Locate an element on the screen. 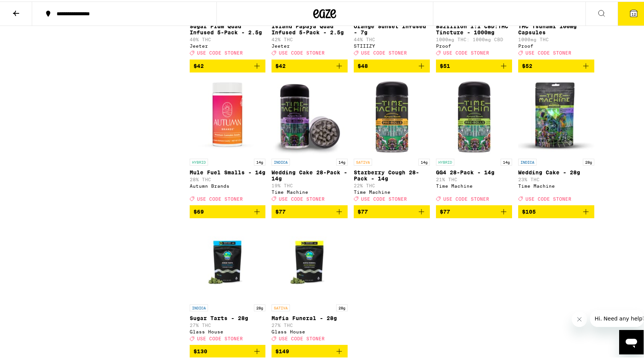 The image size is (644, 359). span: $69 is located at coordinates (199, 211).